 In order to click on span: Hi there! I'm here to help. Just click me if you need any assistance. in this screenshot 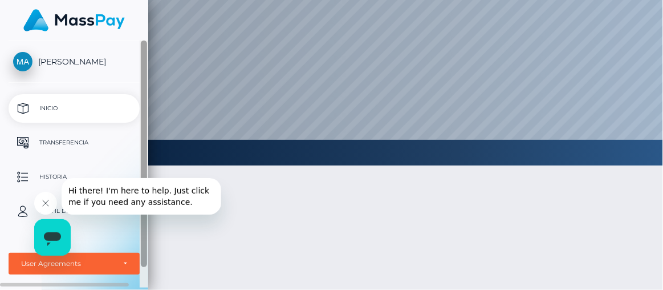, I will do `click(77, 18)`.